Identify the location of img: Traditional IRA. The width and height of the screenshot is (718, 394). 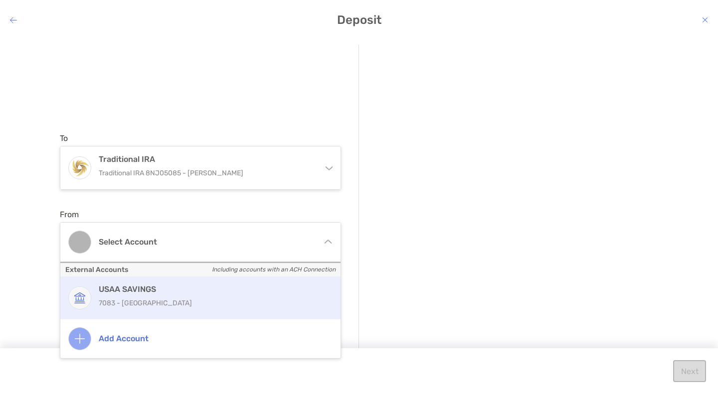
(80, 167).